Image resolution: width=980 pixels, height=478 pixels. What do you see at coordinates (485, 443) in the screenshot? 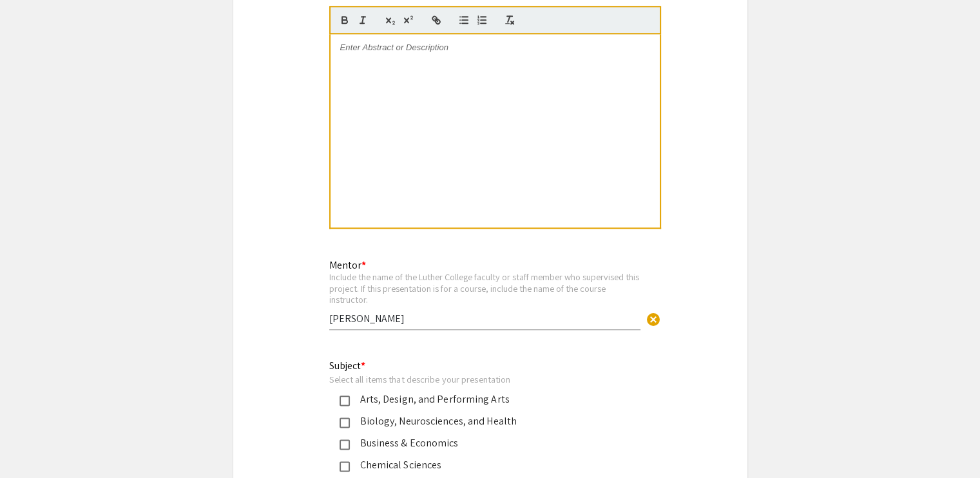
I see `div: Business & Economics` at bounding box center [485, 443].